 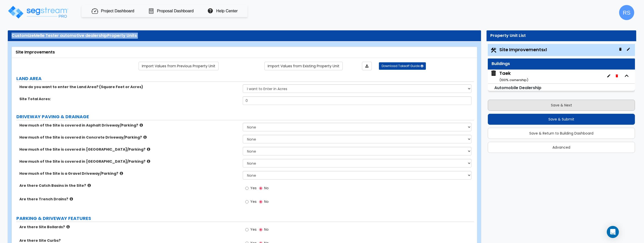 What do you see at coordinates (129, 174) in the screenshot?
I see `label: How much of the Site is a Gravel Driveway/Parking?` at bounding box center [129, 174].